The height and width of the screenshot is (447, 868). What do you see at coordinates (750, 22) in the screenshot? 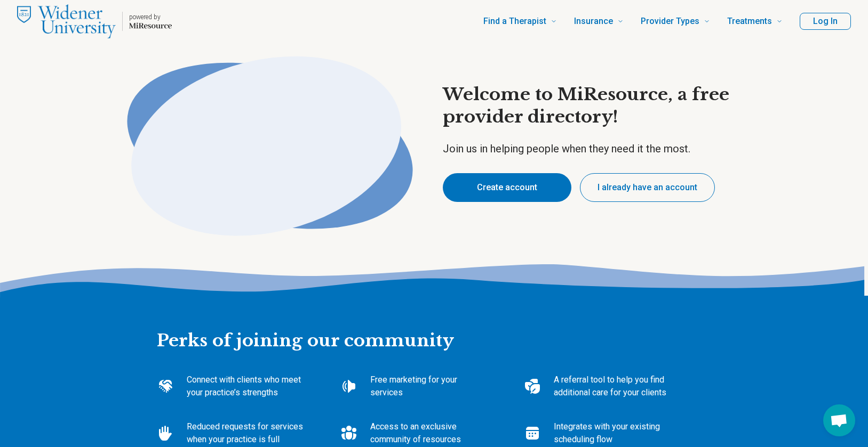
I see `span: Treatments` at bounding box center [750, 22].